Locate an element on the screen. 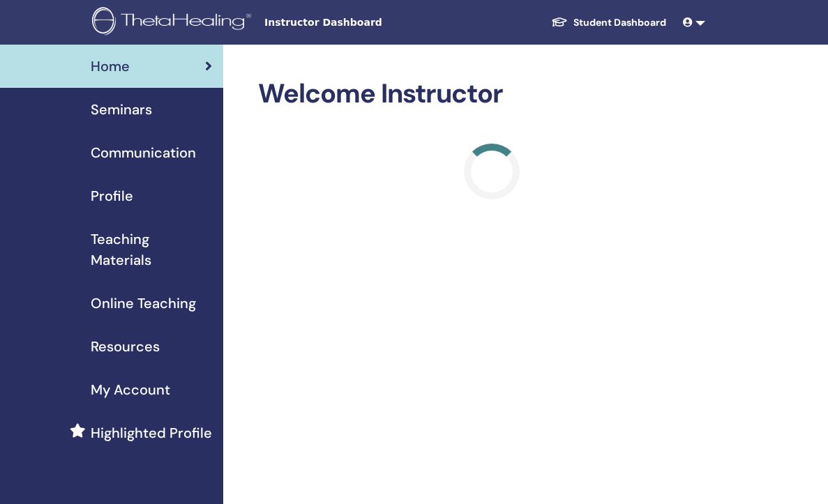 The width and height of the screenshot is (828, 504). a: Student Dashboard is located at coordinates (608, 22).